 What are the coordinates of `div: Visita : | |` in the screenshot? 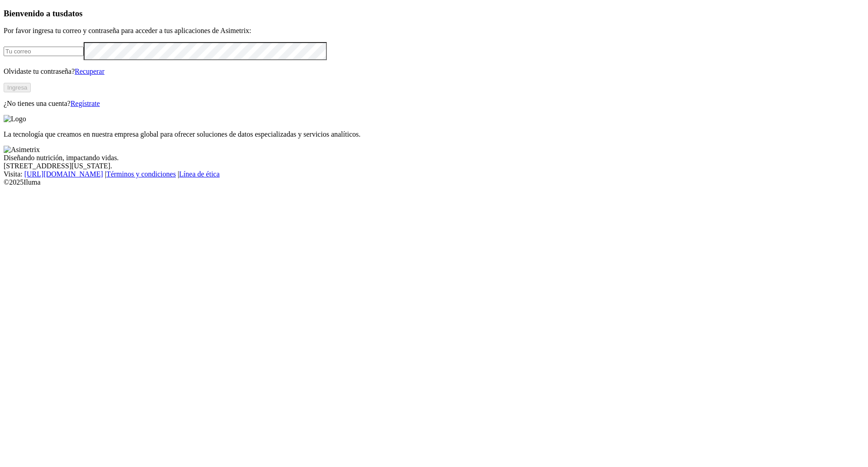 It's located at (434, 174).